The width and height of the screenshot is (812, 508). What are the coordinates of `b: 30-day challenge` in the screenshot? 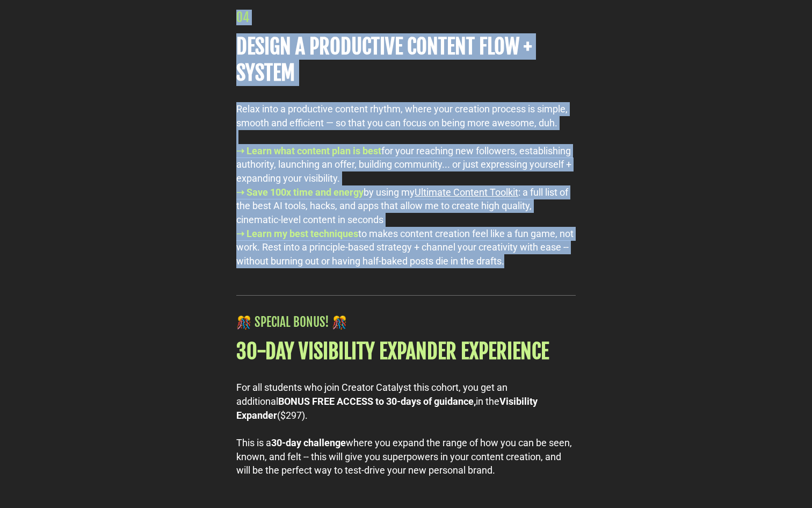 It's located at (308, 442).